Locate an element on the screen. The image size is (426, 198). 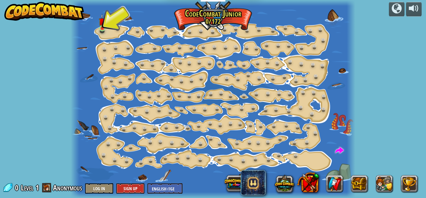
span: 1 is located at coordinates (37, 187).